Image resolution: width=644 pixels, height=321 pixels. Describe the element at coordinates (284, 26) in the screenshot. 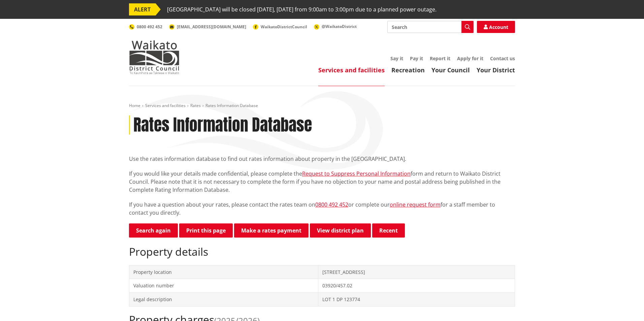

I see `span: WaikatoDistrictCouncil` at that location.